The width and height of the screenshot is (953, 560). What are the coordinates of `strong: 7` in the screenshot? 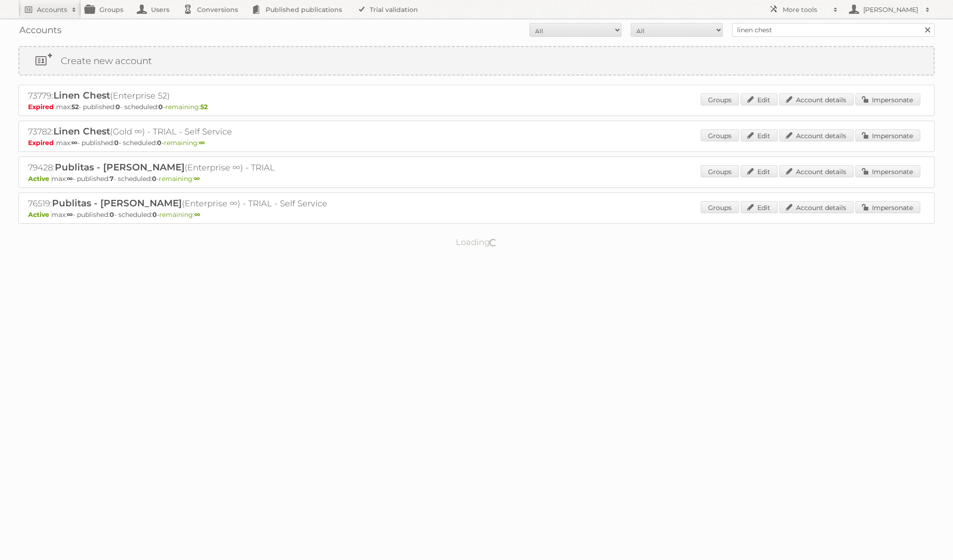 It's located at (111, 178).